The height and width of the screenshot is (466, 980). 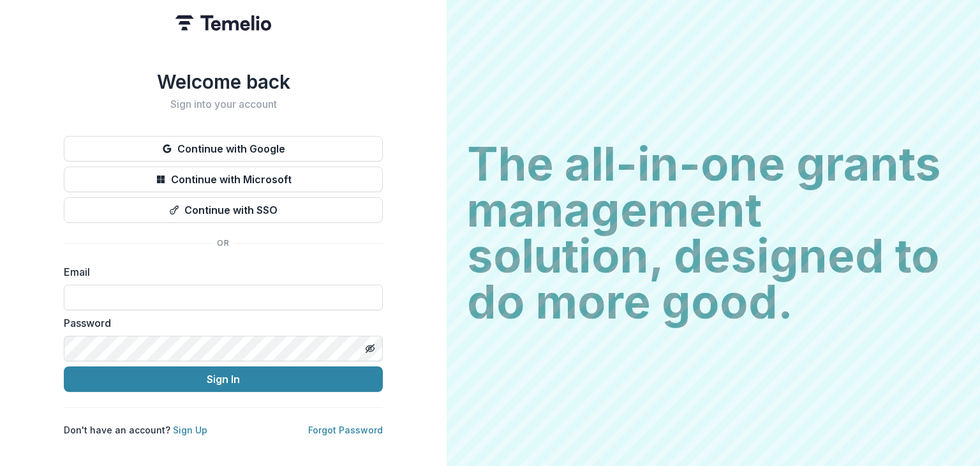 I want to click on label: Password, so click(x=220, y=323).